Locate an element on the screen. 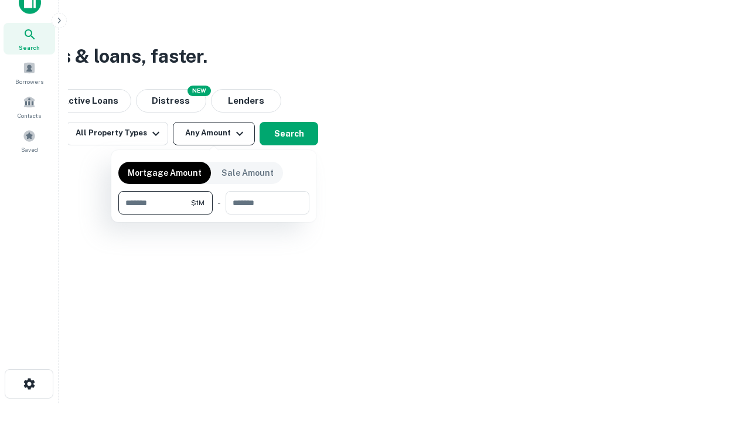  p: Mortgage Amount is located at coordinates (165, 173).